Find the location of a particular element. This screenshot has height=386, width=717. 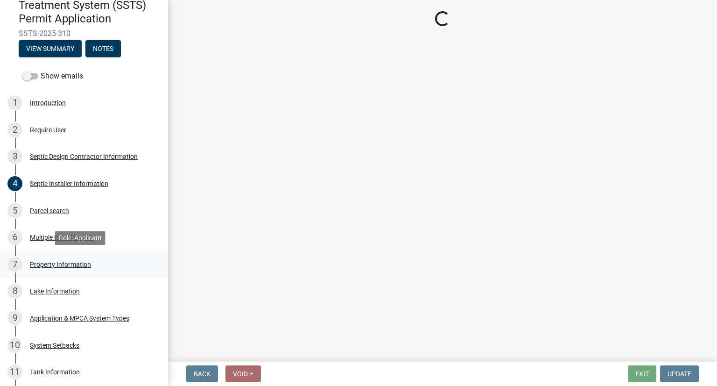

span: Back is located at coordinates (202, 373).